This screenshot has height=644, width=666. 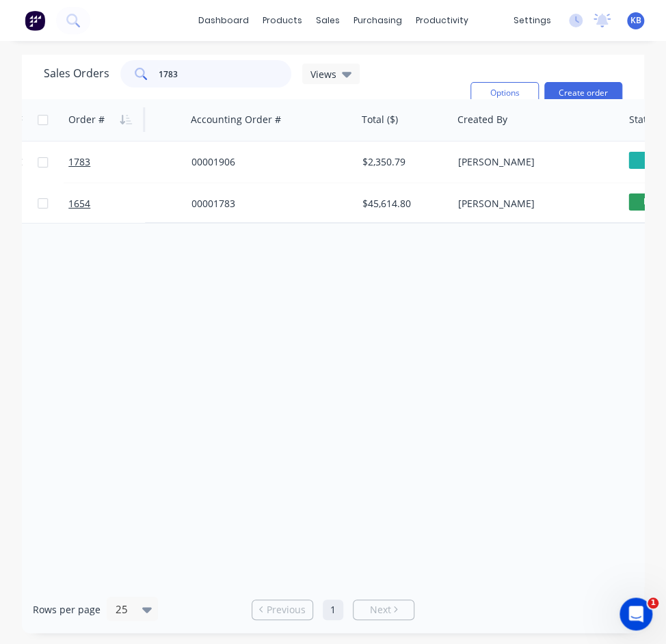 What do you see at coordinates (403, 162) in the screenshot?
I see `div: $2,350.79` at bounding box center [403, 162].